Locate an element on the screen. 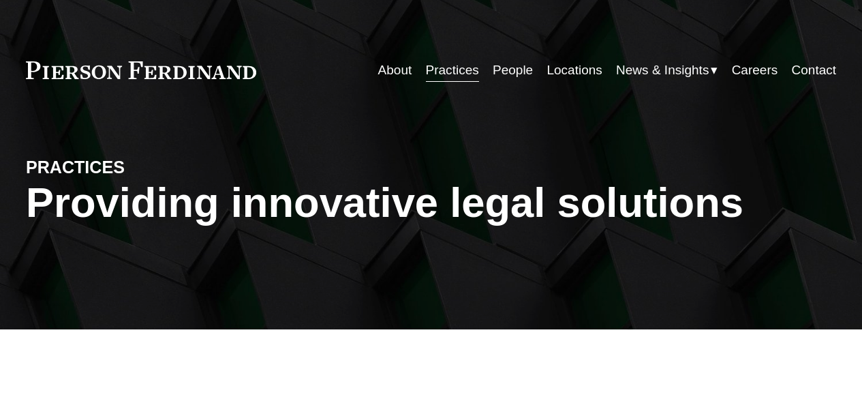 Image resolution: width=862 pixels, height=399 pixels. a: Careers is located at coordinates (755, 70).